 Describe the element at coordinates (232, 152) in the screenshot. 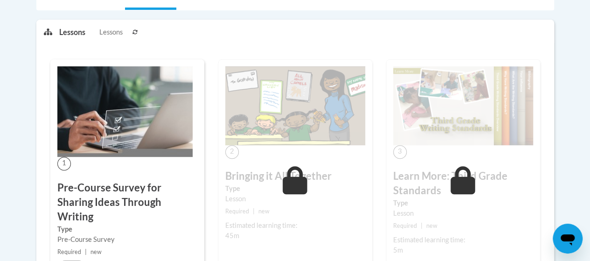

I see `span: 2` at that location.